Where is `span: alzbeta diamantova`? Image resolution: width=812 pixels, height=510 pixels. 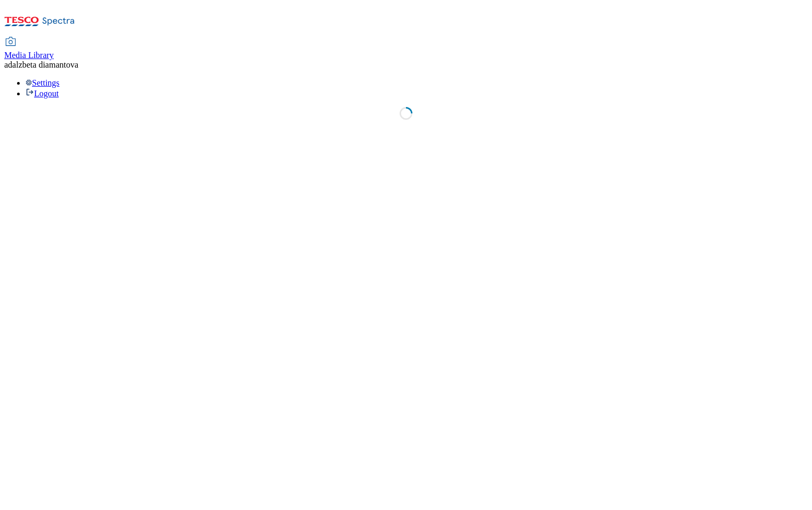 span: alzbeta diamantova is located at coordinates (46, 64).